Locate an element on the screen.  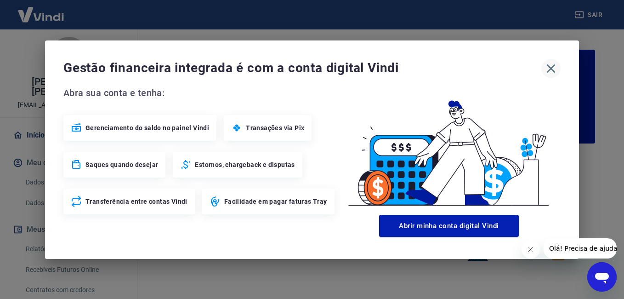
span: Gestão financeira integrada é com a conta digital Vindi is located at coordinates (302, 68).